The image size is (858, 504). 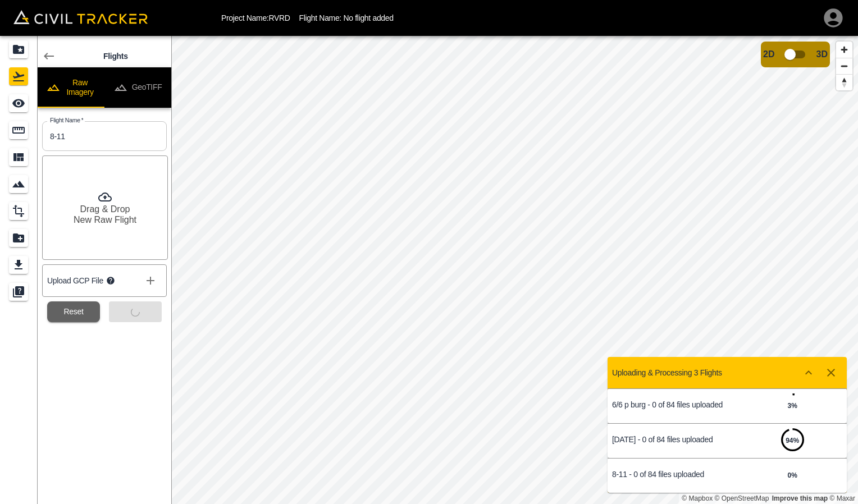 What do you see at coordinates (742, 498) in the screenshot?
I see `a: OpenStreetMap` at bounding box center [742, 498].